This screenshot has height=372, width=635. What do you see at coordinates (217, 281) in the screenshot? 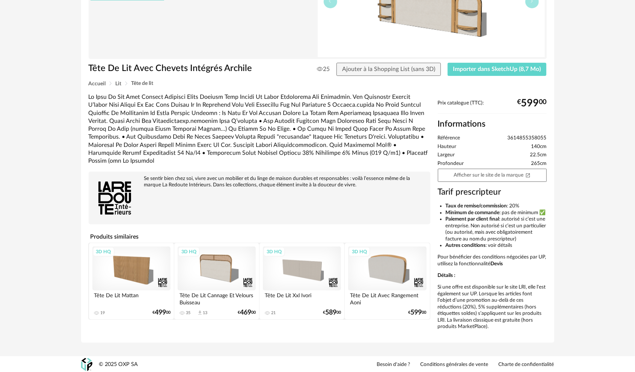
I see `a: 3D HQ Tête De Lit Cannage Et Velours Buisseau 35 Download icon 13 €46900` at bounding box center [217, 281].